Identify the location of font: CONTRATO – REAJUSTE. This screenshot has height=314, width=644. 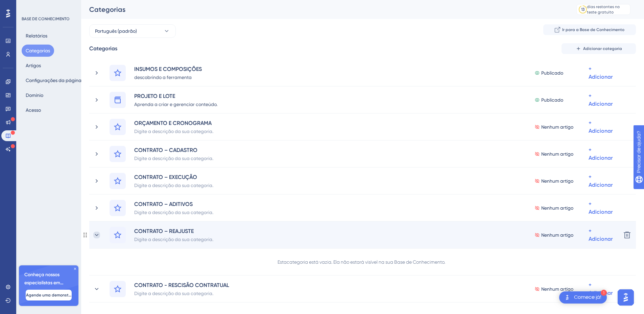
(164, 231).